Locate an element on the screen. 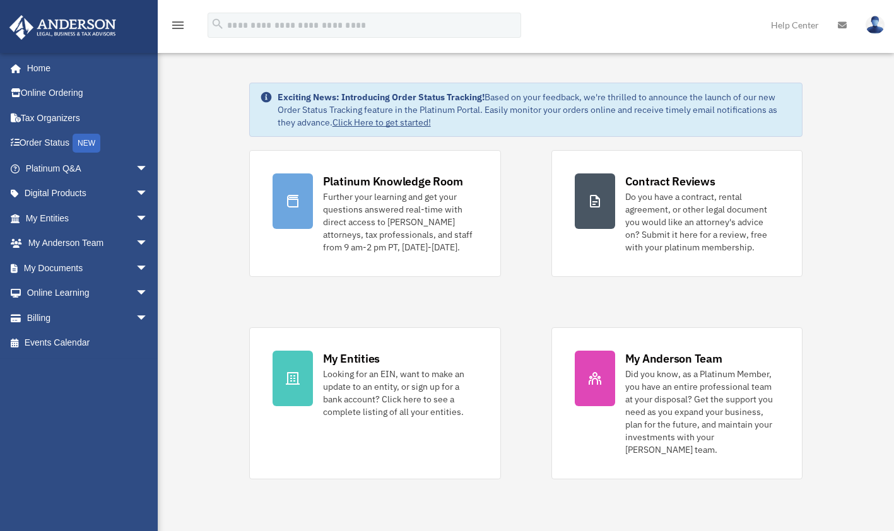 This screenshot has height=531, width=894. a: Events Calendar is located at coordinates (88, 343).